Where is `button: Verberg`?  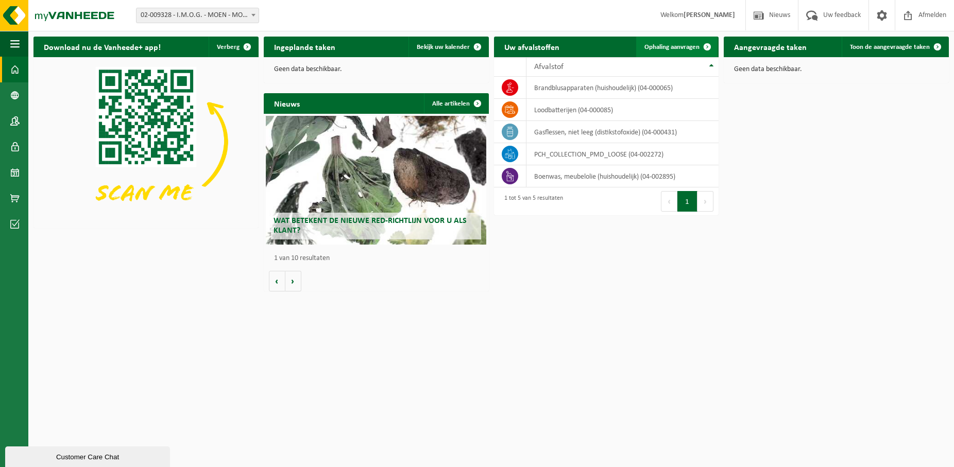 button: Verberg is located at coordinates (233, 47).